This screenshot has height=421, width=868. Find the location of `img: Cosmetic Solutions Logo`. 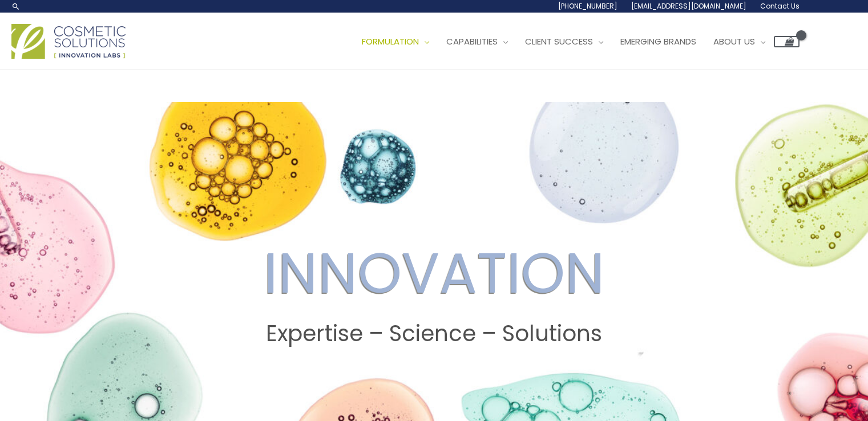

img: Cosmetic Solutions Logo is located at coordinates (69, 41).